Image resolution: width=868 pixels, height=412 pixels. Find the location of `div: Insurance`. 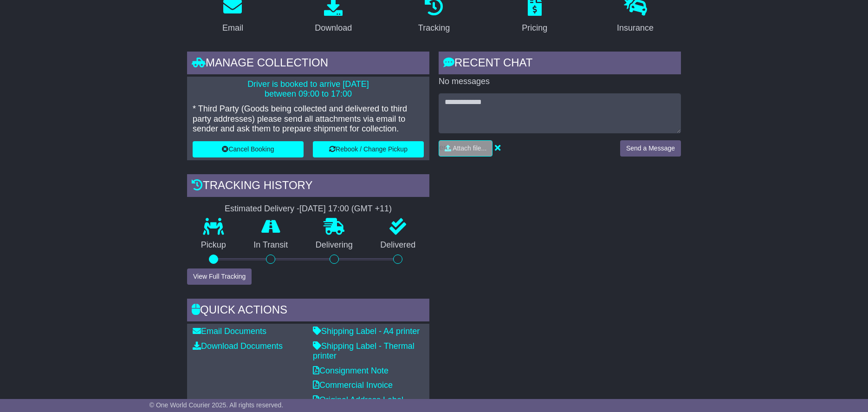

div: Insurance is located at coordinates (635, 28).